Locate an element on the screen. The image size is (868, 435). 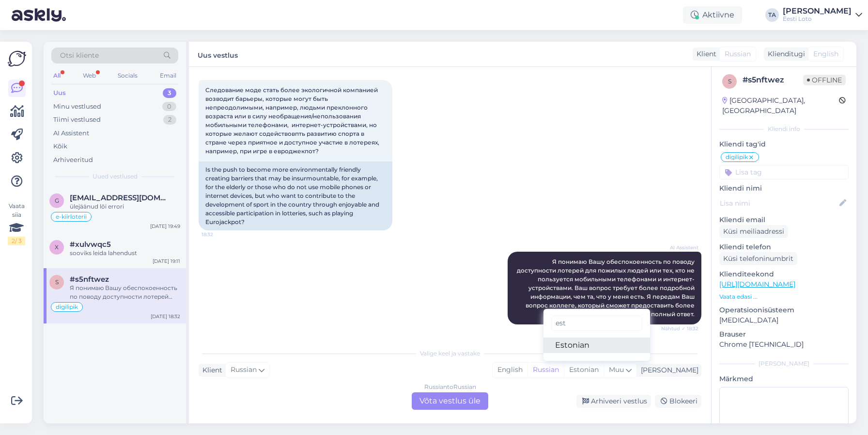
span: Я понимаю Вашу обеспокоенность по поводу доступности лотерей для пожилых людей или тех, кто не по... is located at coordinates (606, 288).